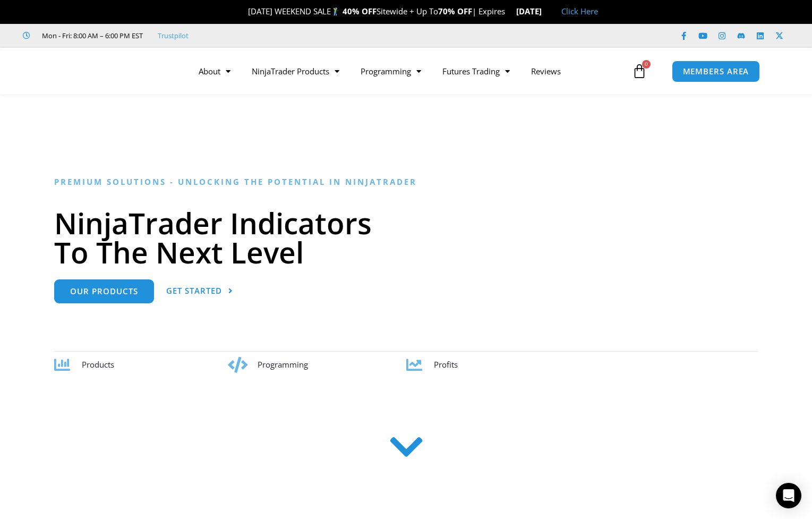 The height and width of the screenshot is (519, 812). I want to click on h6: Premium Solutions - Unlocking the Potential in NinjaTrader, so click(406, 182).